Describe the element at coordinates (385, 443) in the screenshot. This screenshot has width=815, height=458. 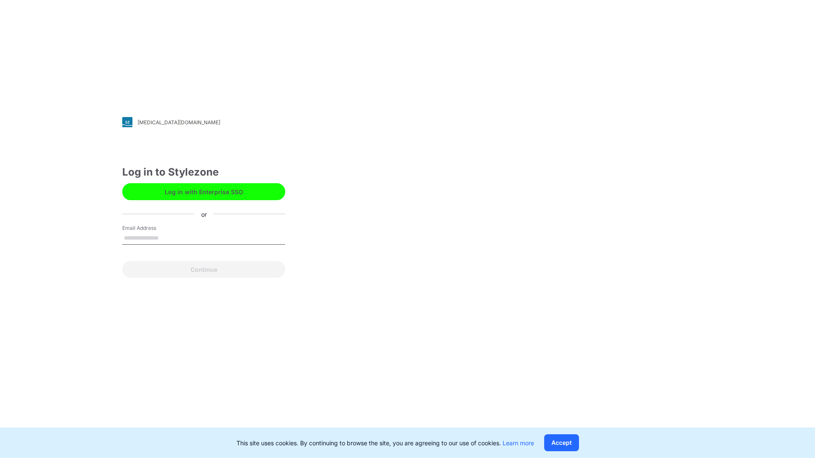
I see `p: This site uses cookies. By continuing to browse the site, you are agreeing to our use of cookies.` at that location.